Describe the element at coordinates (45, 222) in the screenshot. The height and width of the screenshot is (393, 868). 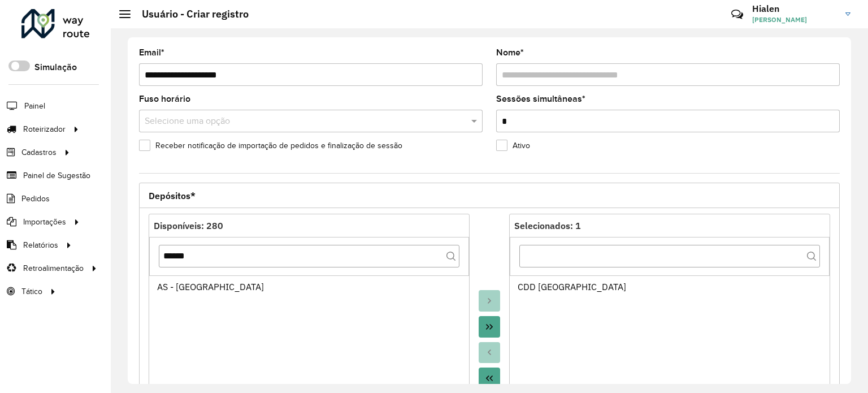
I see `span: Importações` at that location.